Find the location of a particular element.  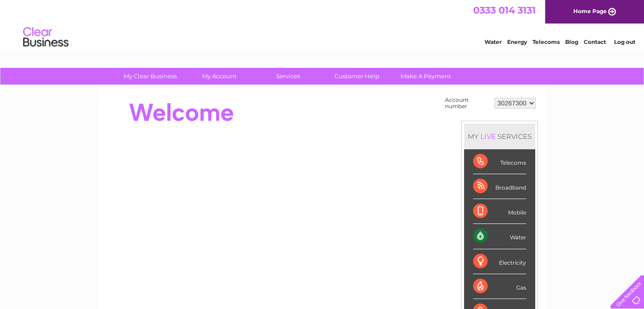

img: logo.png is located at coordinates (46, 37).